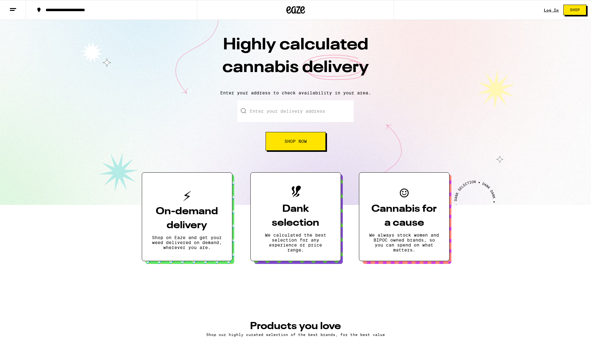 This screenshot has height=340, width=591. What do you see at coordinates (404, 242) in the screenshot?
I see `p: We always stock women and BIPOC owned brands, so you can spend on what matters.` at bounding box center [404, 242].